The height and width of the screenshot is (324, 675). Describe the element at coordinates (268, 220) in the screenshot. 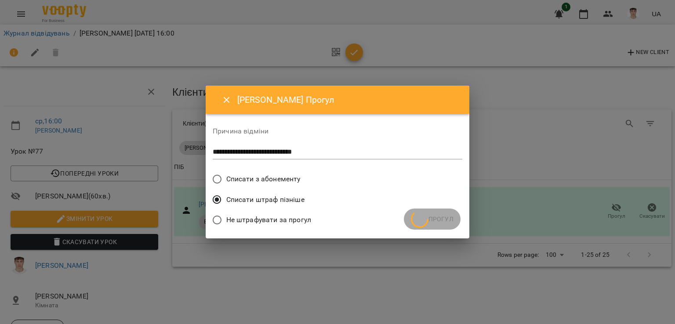

I see `span: Не штрафувати за прогул` at that location.